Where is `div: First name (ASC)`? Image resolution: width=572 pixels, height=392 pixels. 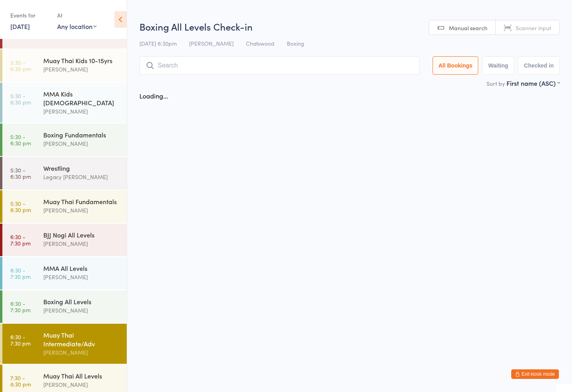 div: First name (ASC) is located at coordinates (533, 83).